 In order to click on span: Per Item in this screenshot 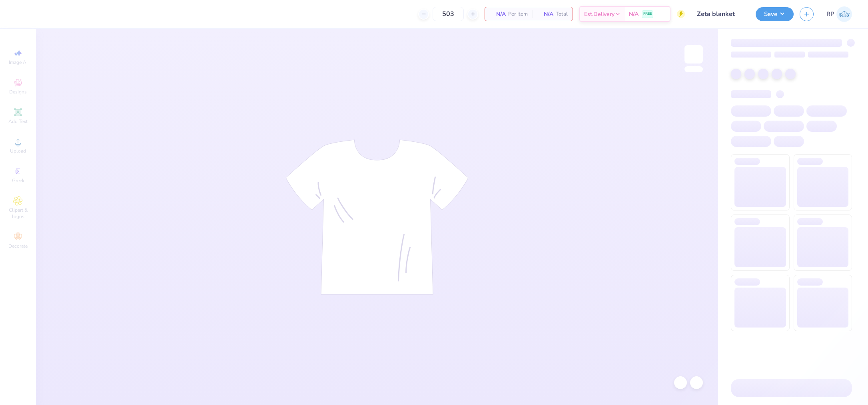, I will do `click(518, 14)`.